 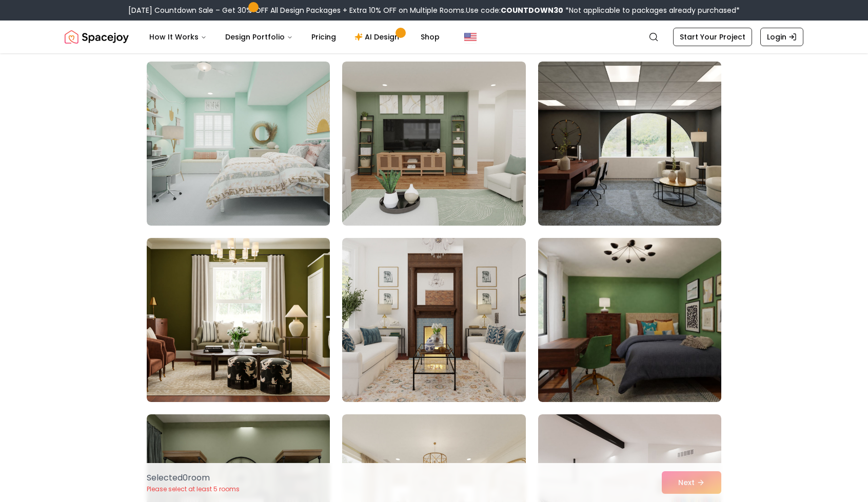 What do you see at coordinates (178, 37) in the screenshot?
I see `button: How It Works` at bounding box center [178, 37].